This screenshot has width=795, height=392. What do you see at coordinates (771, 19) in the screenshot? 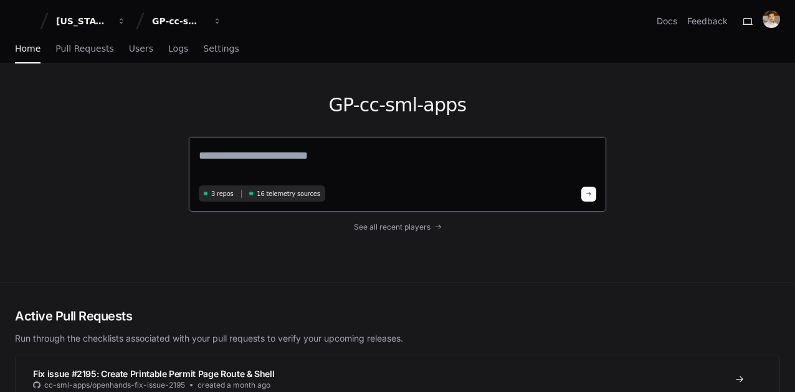
I see `img: avatar` at bounding box center [771, 19].